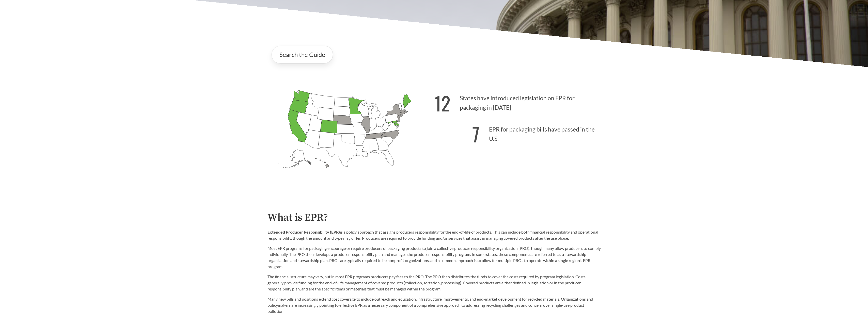 The width and height of the screenshot is (868, 326). Describe the element at coordinates (302, 55) in the screenshot. I see `a: Search the Guide` at that location.